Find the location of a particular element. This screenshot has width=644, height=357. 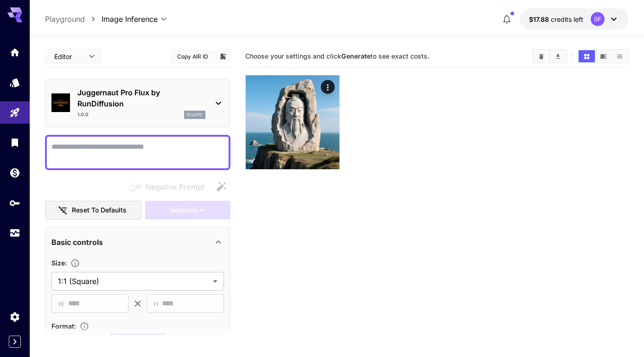

div: Home is located at coordinates (15, 52).